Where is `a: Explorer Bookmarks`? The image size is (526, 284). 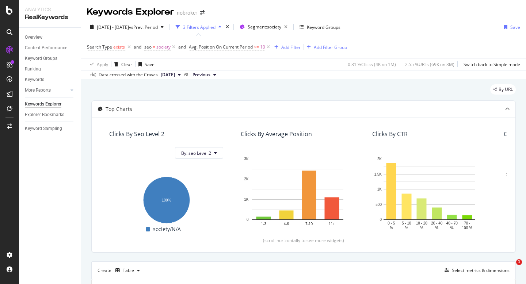 a: Explorer Bookmarks is located at coordinates (50, 115).